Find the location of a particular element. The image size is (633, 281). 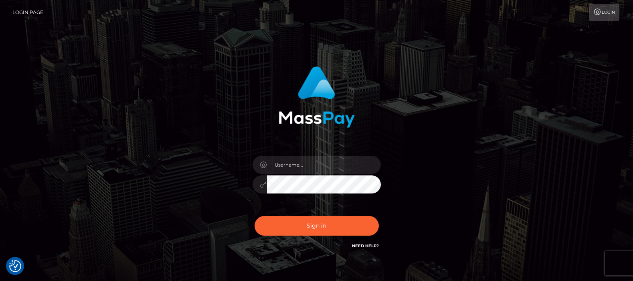

img: Revisit consent button is located at coordinates (15, 266).